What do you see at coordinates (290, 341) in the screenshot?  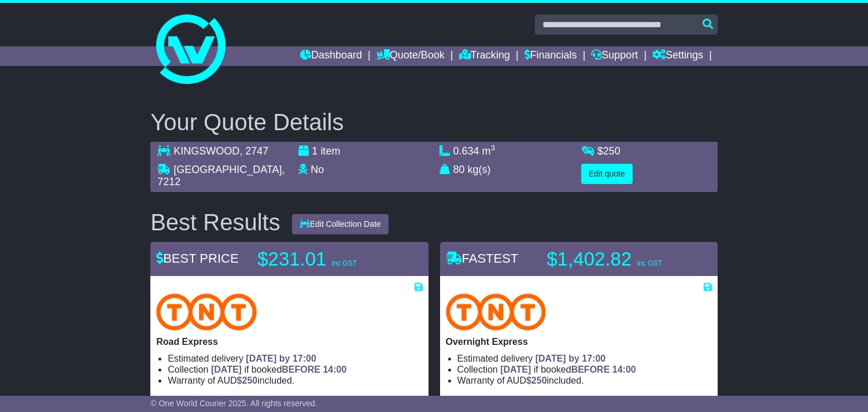 I see `p: Road Express` at bounding box center [290, 341].